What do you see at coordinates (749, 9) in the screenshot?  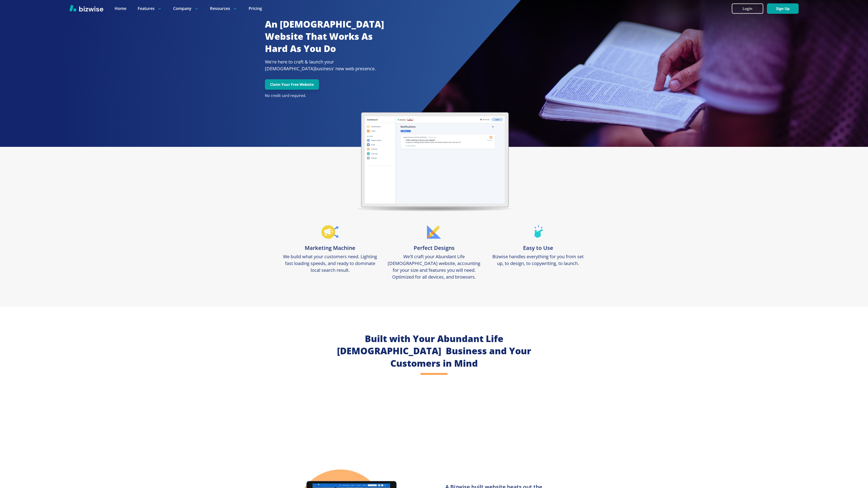 I see `a: Login` at bounding box center [749, 9].